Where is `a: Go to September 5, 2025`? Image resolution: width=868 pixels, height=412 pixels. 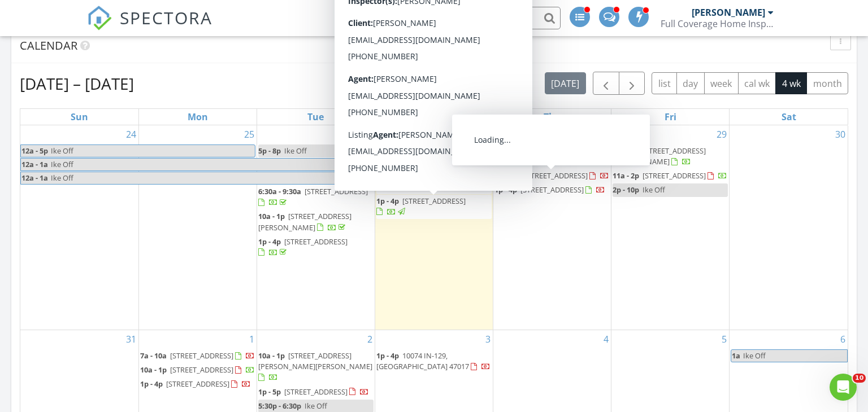
a: Go to September 5, 2025 is located at coordinates (723, 339).